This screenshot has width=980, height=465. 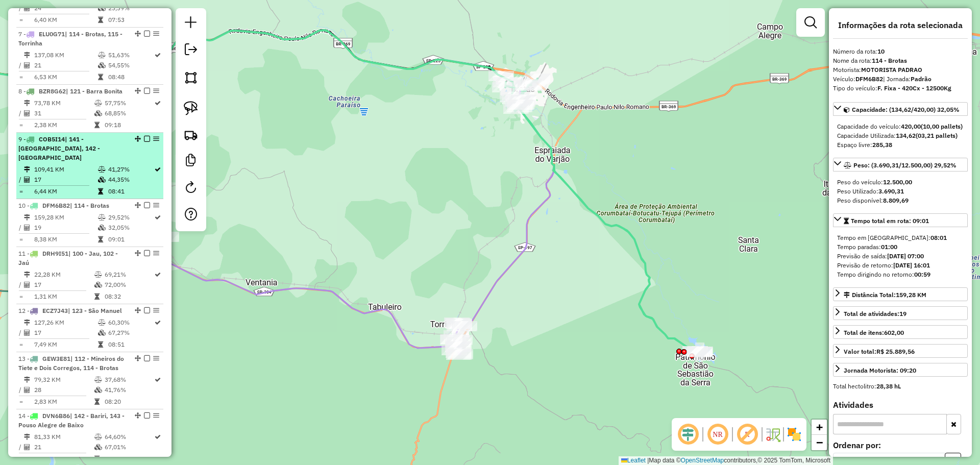 I want to click on div: Capacidade do veículo:, so click(x=901, y=126).